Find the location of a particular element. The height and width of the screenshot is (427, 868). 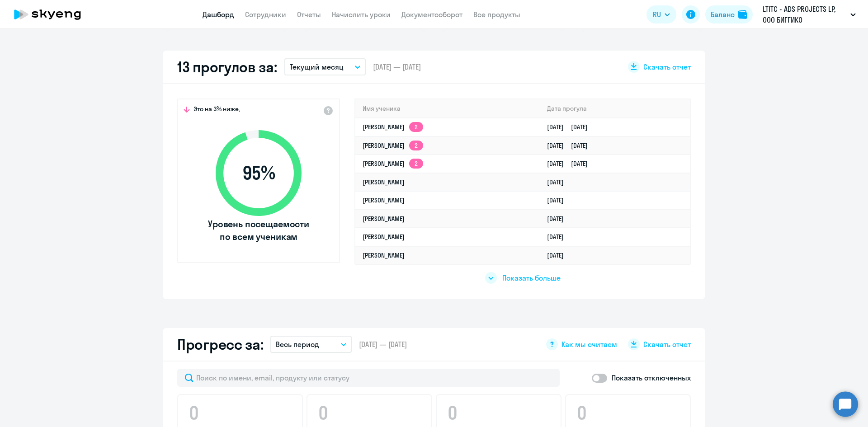

a: Балансbalance is located at coordinates (729, 14).